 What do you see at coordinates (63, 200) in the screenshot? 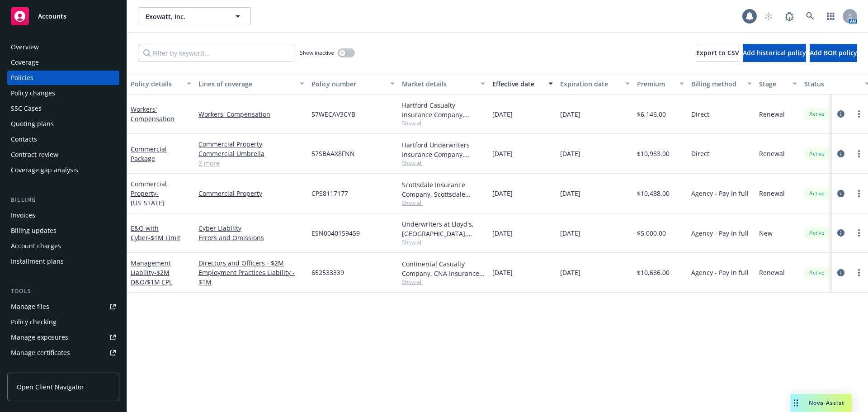
I see `div: Billing` at bounding box center [63, 200].